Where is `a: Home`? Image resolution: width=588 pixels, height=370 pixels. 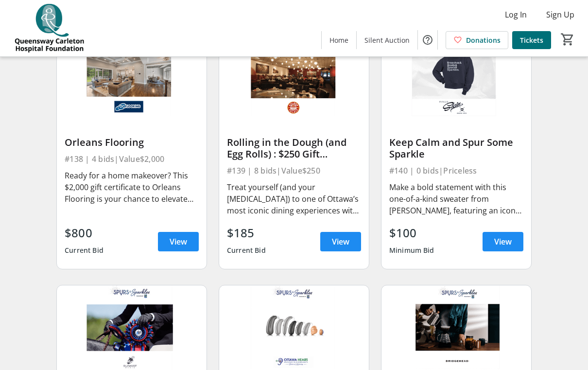
a: Home is located at coordinates (339, 40).